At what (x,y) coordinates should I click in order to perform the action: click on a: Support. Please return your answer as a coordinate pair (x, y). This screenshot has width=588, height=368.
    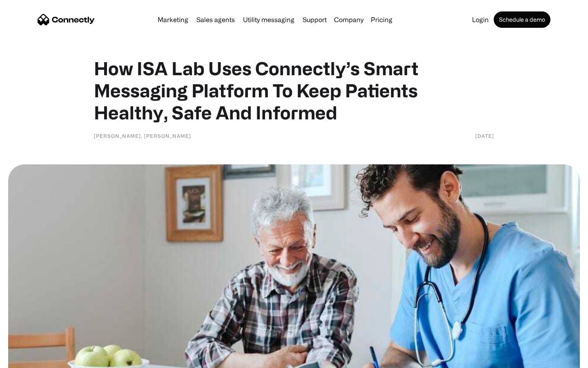
    Looking at the image, I should click on (314, 20).